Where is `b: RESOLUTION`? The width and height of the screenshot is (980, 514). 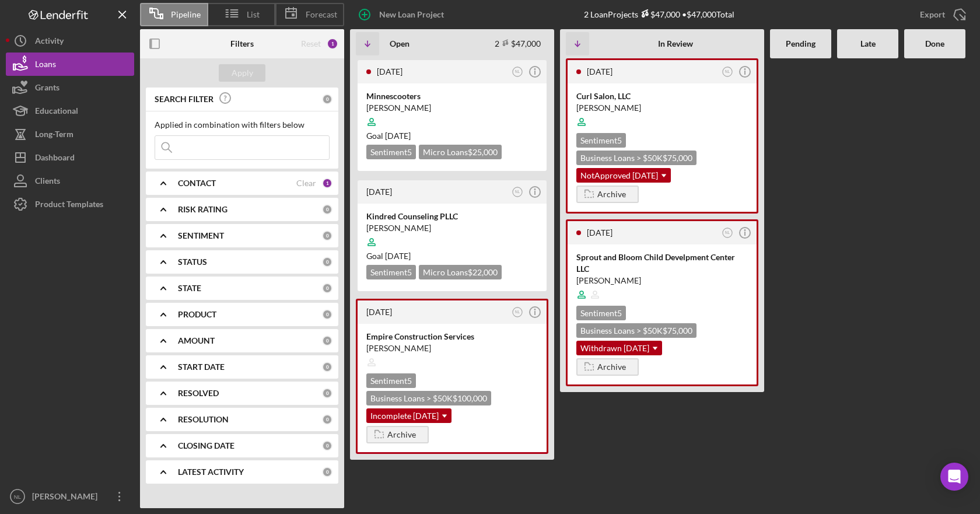 b: RESOLUTION is located at coordinates (203, 420).